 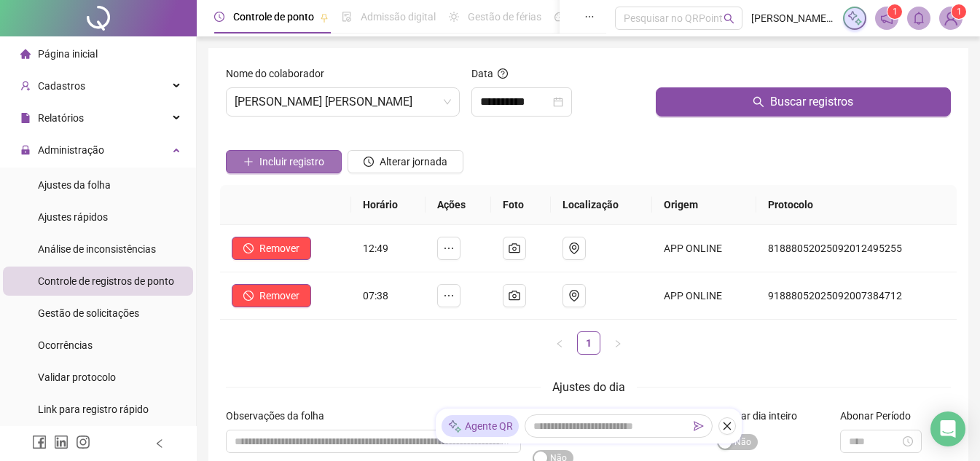 I want to click on button: Alterar jornada, so click(x=405, y=162).